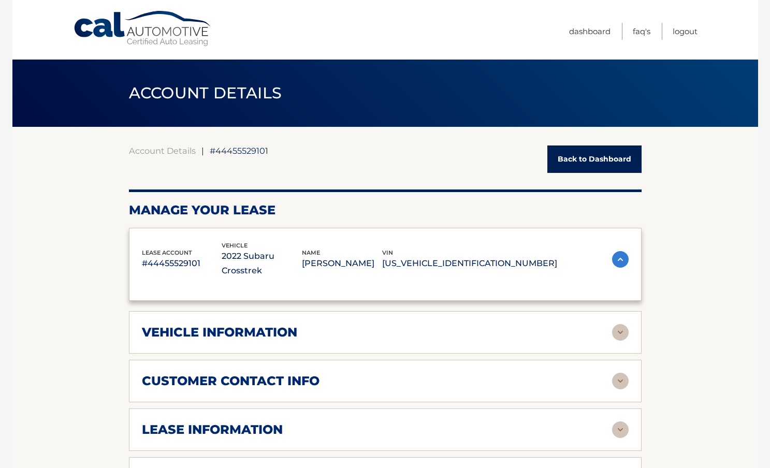  Describe the element at coordinates (231, 381) in the screenshot. I see `h2: customer contact info` at that location.